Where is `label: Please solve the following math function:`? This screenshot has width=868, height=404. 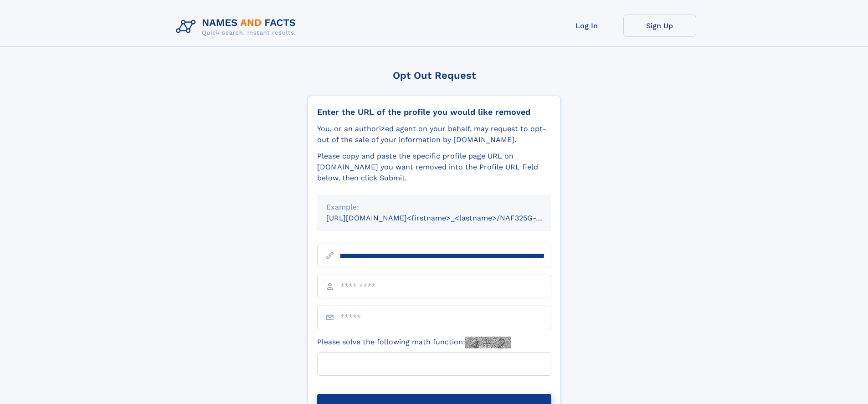 label: Please solve the following math function: is located at coordinates (413, 343).